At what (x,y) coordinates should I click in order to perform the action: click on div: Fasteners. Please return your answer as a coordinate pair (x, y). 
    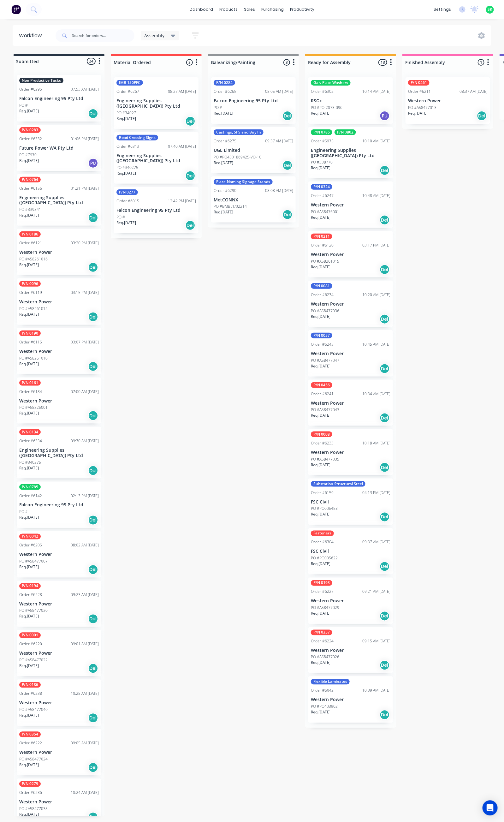
    Looking at the image, I should click on (322, 534).